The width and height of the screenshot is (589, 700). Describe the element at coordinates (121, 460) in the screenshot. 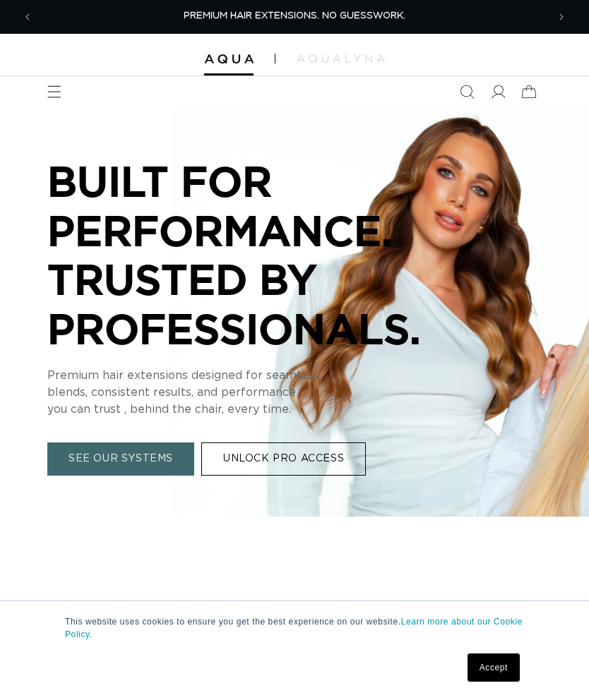

I see `a: SEE OUR SYSTEMS` at that location.